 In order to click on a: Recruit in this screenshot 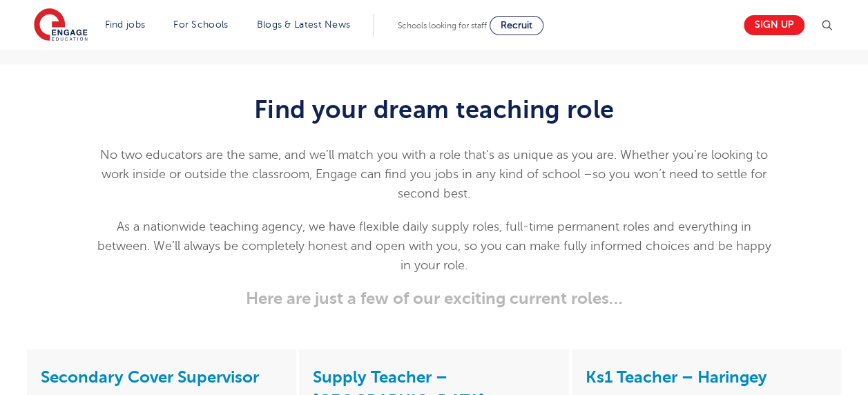, I will do `click(517, 26)`.